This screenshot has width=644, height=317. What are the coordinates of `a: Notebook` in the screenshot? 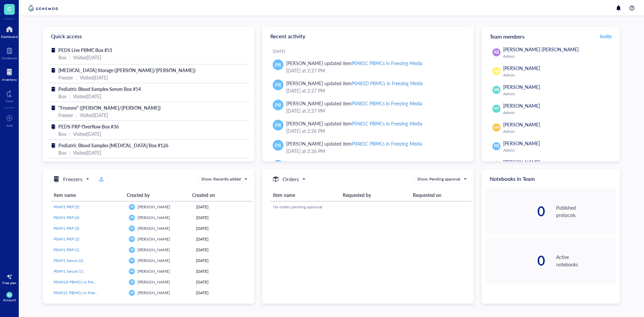 It's located at (9, 53).